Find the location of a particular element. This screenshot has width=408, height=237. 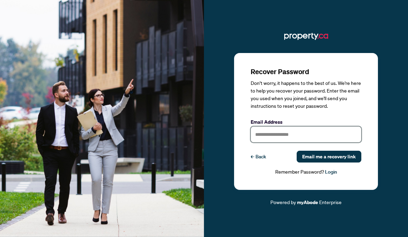

span: Powered by is located at coordinates (283, 202).